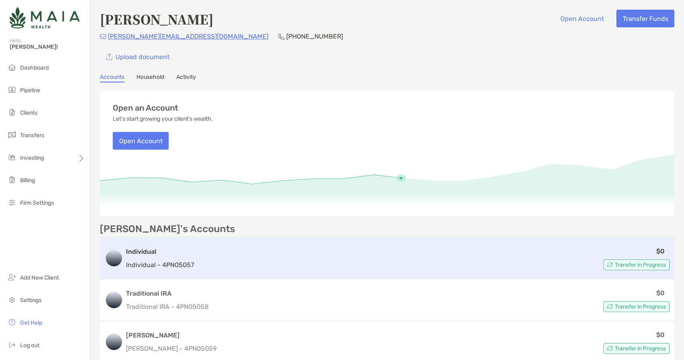  Describe the element at coordinates (34, 68) in the screenshot. I see `span: Dashboard` at that location.